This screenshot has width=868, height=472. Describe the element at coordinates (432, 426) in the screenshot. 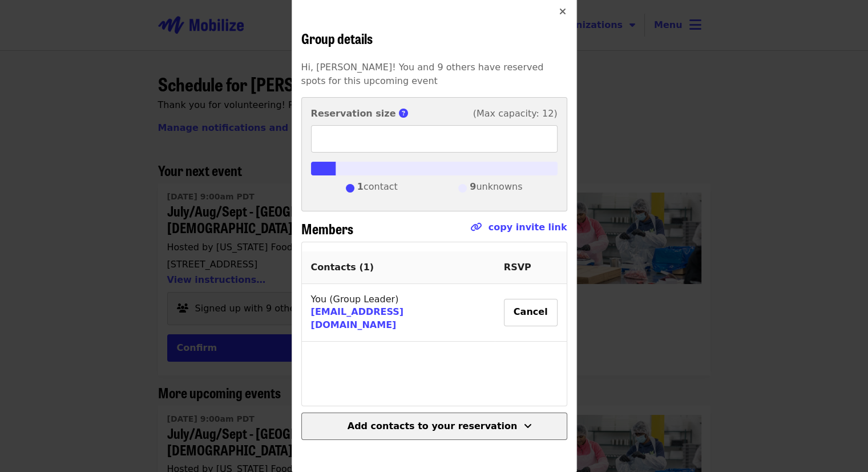

I see `span: Add contacts to your reservation` at that location.